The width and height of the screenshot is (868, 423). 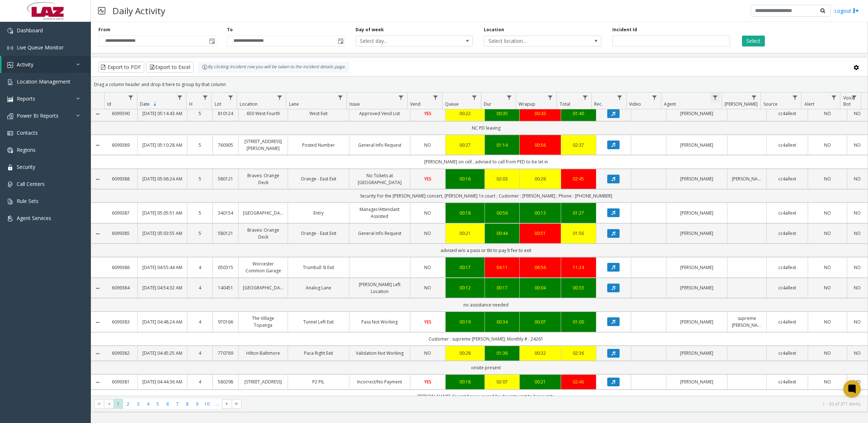 I want to click on a: 00:28, so click(x=465, y=353).